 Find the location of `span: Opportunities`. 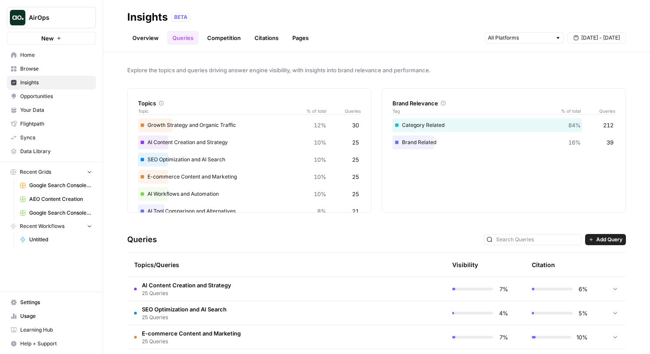

span: Opportunities is located at coordinates (56, 96).